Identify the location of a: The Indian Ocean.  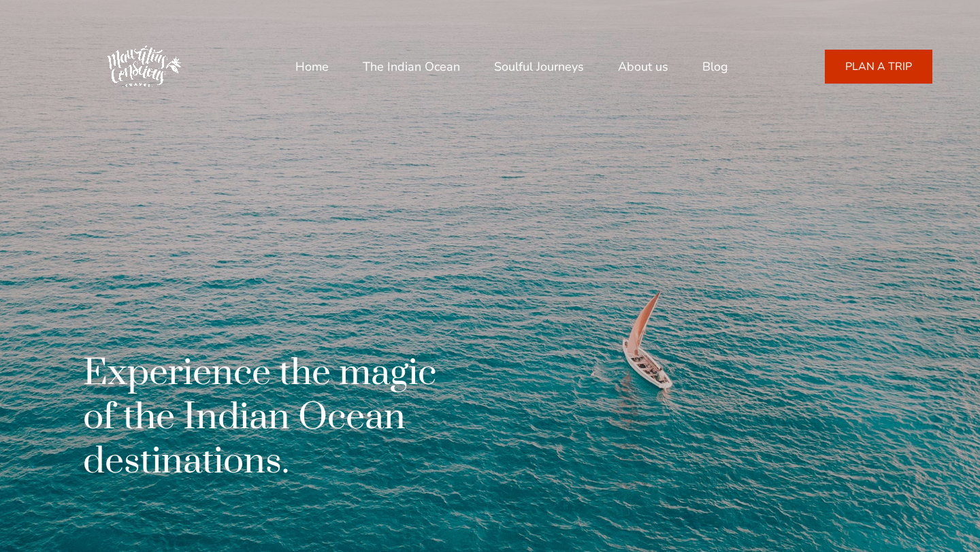
(411, 67).